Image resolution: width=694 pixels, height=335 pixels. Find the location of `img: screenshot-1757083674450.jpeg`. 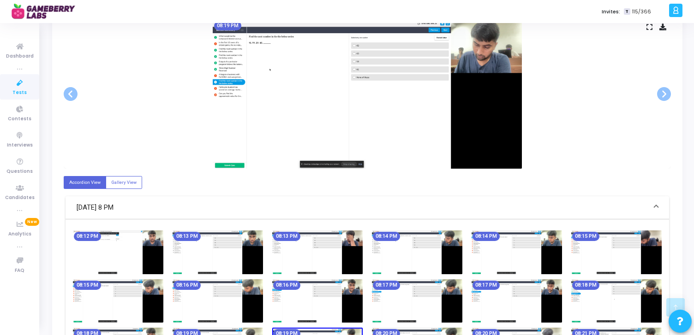

img: screenshot-1757083674450.jpeg is located at coordinates (516, 301).